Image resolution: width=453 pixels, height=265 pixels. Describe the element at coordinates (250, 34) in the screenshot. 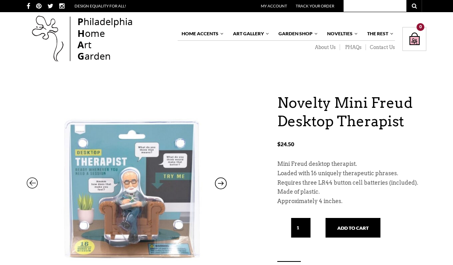

I see `a: Art Gallery` at that location.